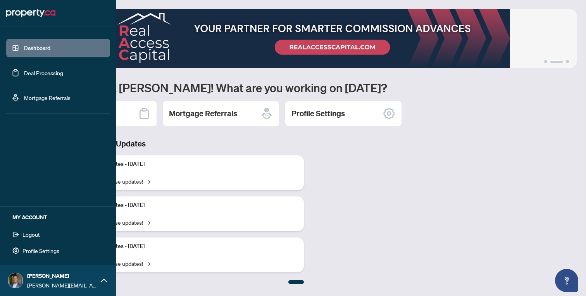 The width and height of the screenshot is (586, 296). I want to click on img: Slide 1, so click(308, 38).